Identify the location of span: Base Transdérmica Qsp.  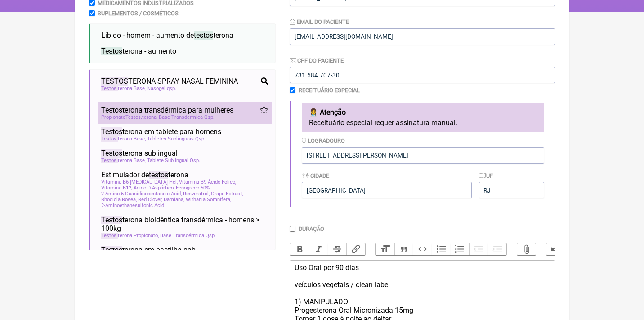
(188, 235).